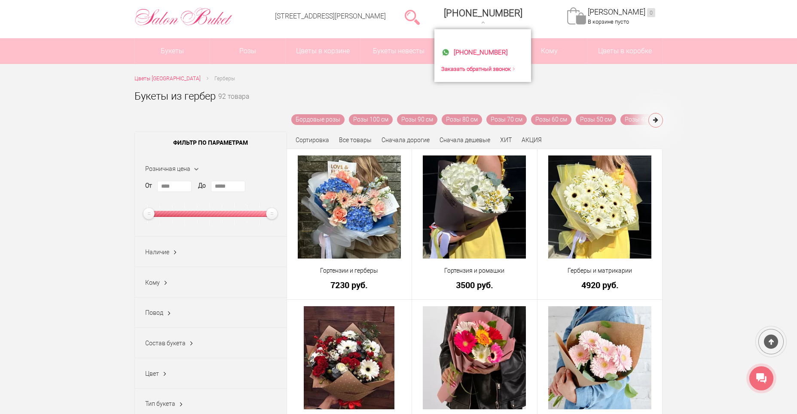 The height and width of the screenshot is (414, 797). Describe the element at coordinates (234, 104) in the screenshot. I see `small: 92 товара` at that location.